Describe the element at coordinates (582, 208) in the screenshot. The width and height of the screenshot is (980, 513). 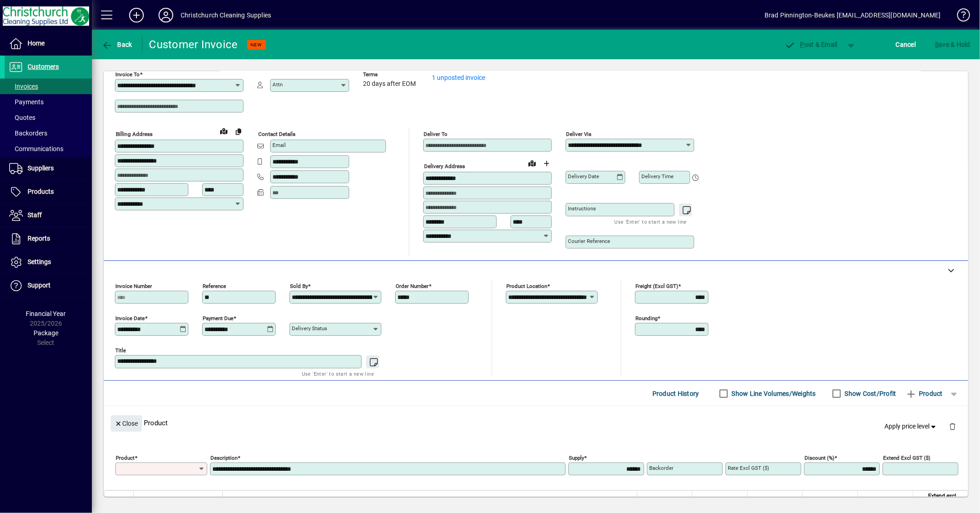
I see `mat-label: Instructions` at that location.